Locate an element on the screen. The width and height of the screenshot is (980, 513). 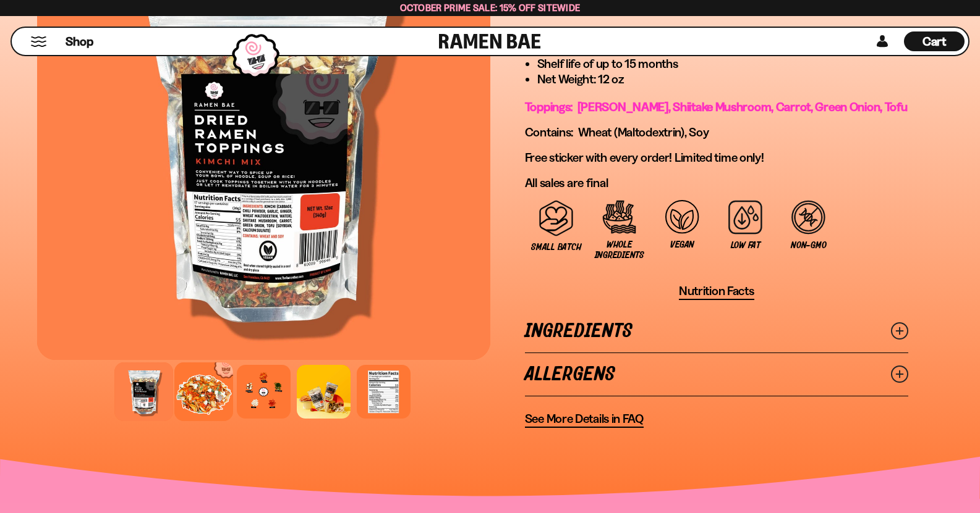
p: All sales are final is located at coordinates (717, 183).